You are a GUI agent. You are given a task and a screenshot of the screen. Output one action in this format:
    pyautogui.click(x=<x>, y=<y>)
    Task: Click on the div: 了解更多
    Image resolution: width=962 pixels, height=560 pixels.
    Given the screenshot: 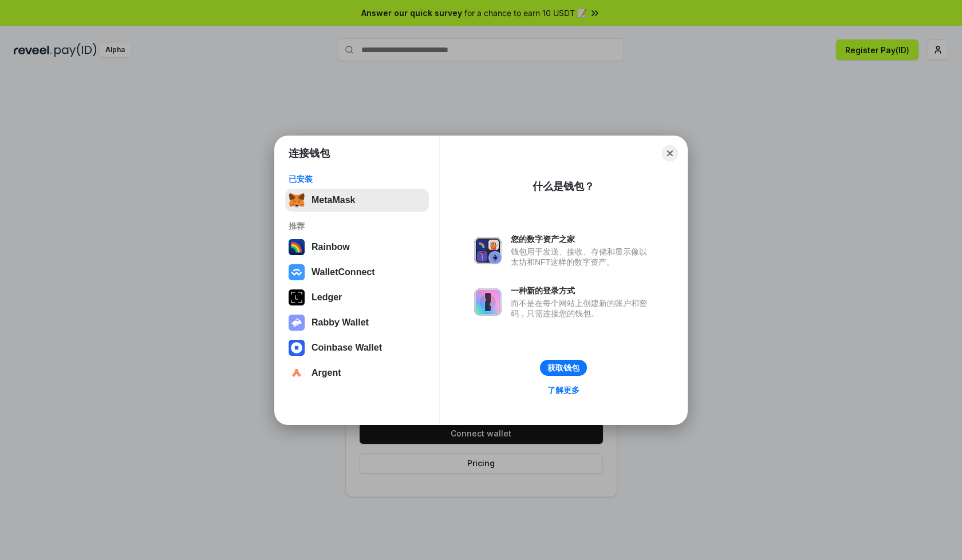 What is the action you would take?
    pyautogui.click(x=563, y=390)
    